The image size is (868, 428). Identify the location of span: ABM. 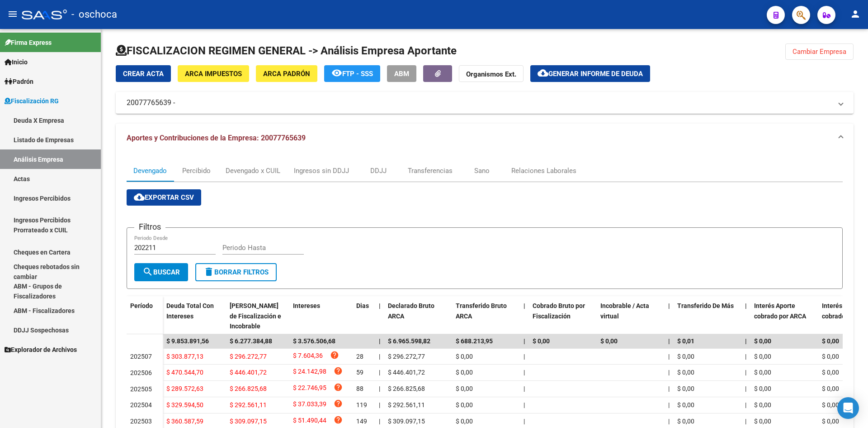
(402, 74).